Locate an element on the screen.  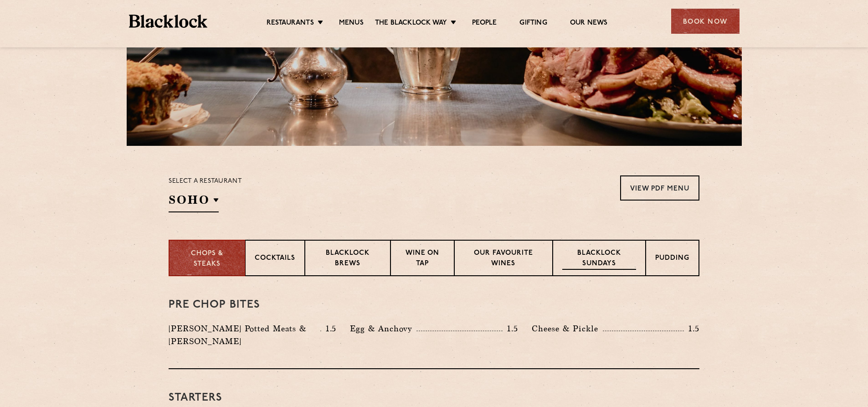
h3: Pre Chop Bites is located at coordinates (434, 305).